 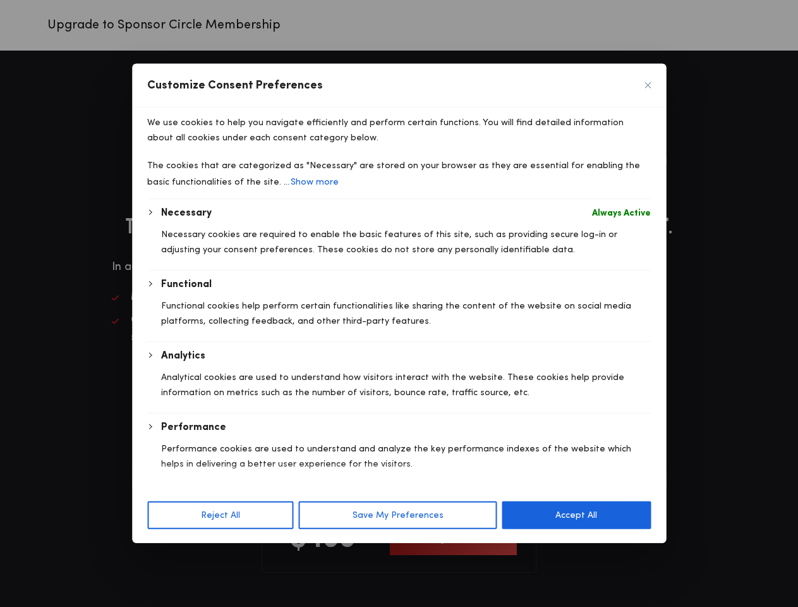 I want to click on span: Customize Consent Preferences, so click(x=235, y=85).